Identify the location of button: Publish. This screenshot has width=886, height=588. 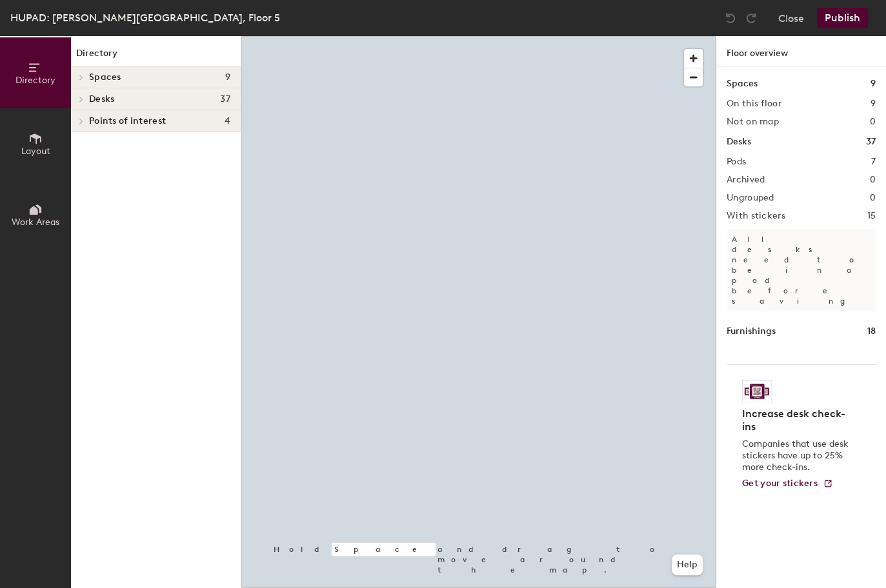
(842, 18).